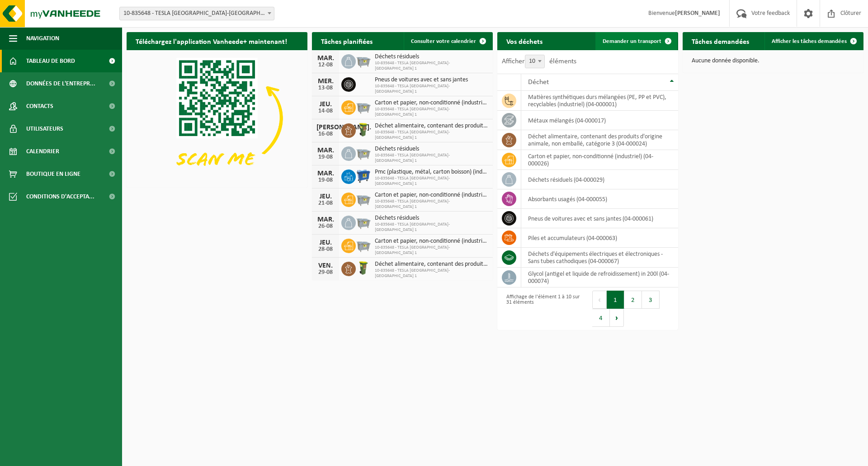 The image size is (868, 466). I want to click on span: 10-835648 - TESLA BELGIUM-BRUSSEL 1 - ZAVENTEM, so click(197, 14).